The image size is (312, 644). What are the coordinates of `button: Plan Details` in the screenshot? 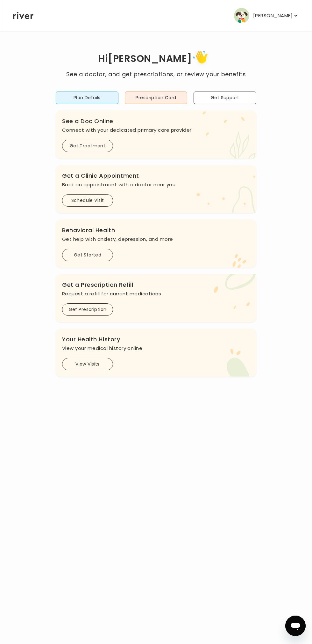 It's located at (87, 98).